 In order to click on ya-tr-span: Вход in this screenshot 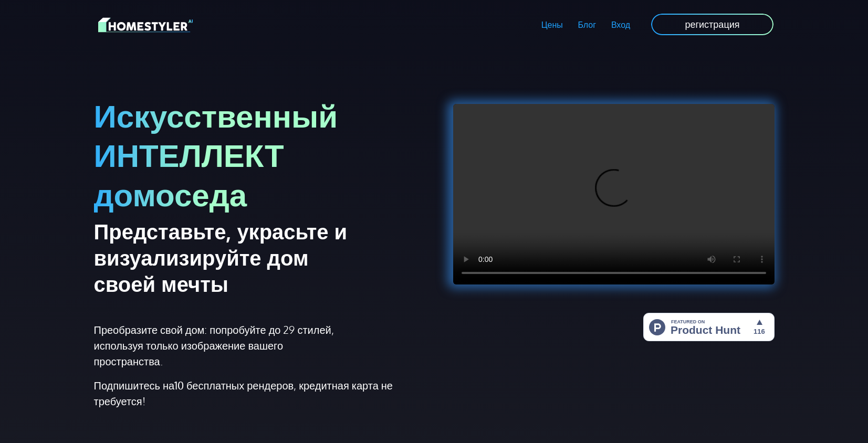, I will do `click(621, 24)`.